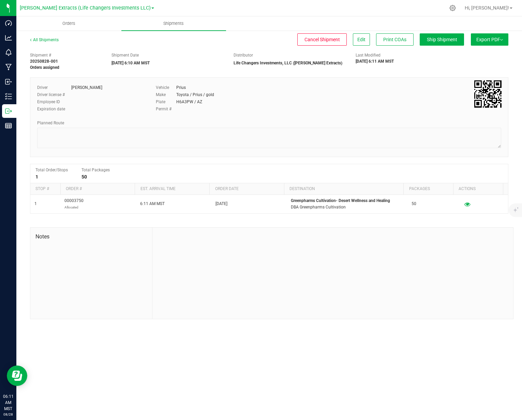  What do you see at coordinates (9, 96) in the screenshot?
I see `inline-svg: Inventory` at bounding box center [9, 96].